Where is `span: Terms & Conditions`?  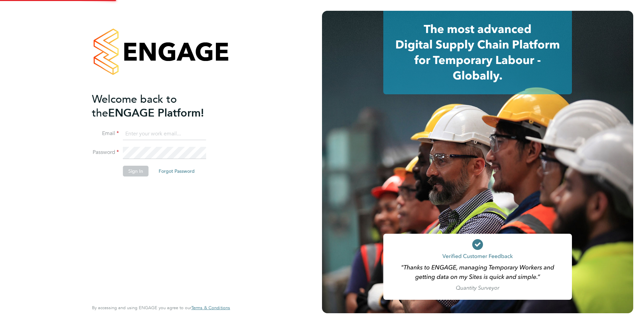
span: Terms & Conditions is located at coordinates (211, 308).